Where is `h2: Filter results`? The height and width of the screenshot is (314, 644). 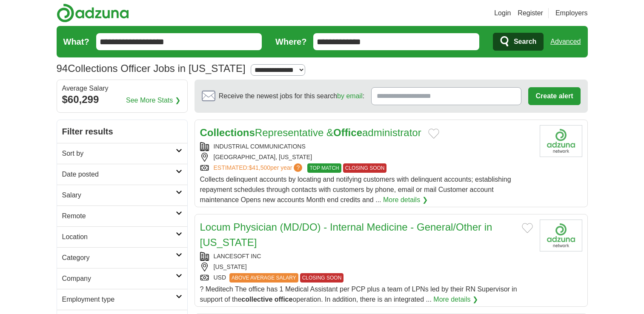 h2: Filter results is located at coordinates (122, 131).